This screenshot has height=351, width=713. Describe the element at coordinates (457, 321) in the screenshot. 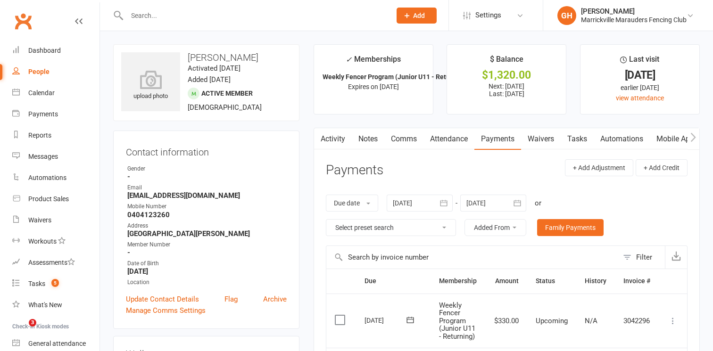

I see `span: Weekly Fencer Program (Junior U11 - Returning)` at that location.